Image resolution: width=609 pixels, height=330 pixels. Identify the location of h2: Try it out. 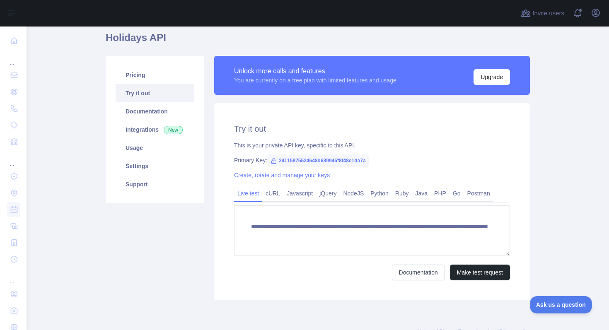
(372, 129).